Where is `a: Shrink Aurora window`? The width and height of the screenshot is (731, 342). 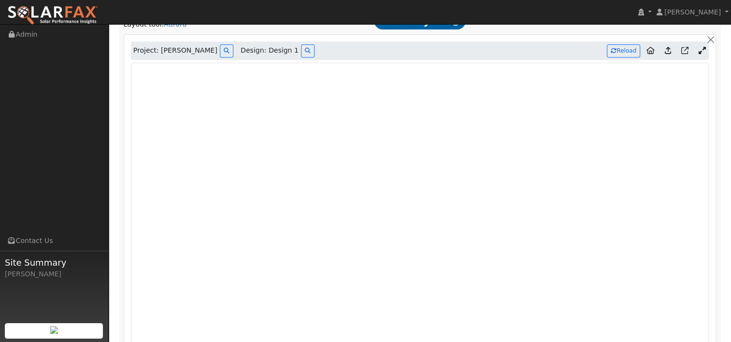 a: Shrink Aurora window is located at coordinates (702, 51).